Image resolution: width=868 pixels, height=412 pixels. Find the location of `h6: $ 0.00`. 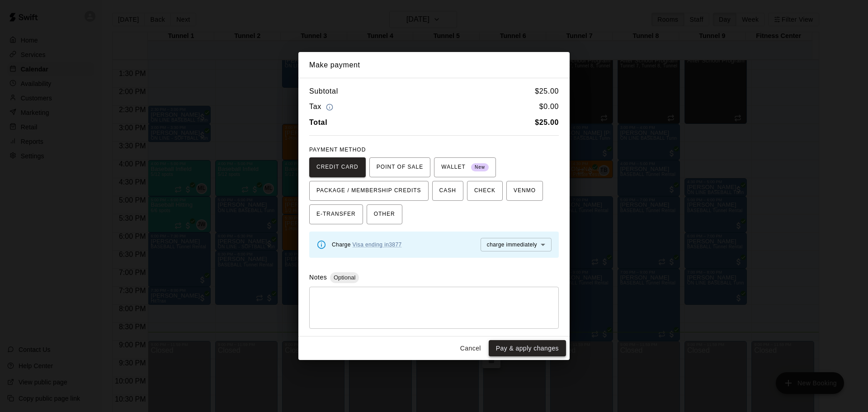

h6: $ 0.00 is located at coordinates (549, 107).